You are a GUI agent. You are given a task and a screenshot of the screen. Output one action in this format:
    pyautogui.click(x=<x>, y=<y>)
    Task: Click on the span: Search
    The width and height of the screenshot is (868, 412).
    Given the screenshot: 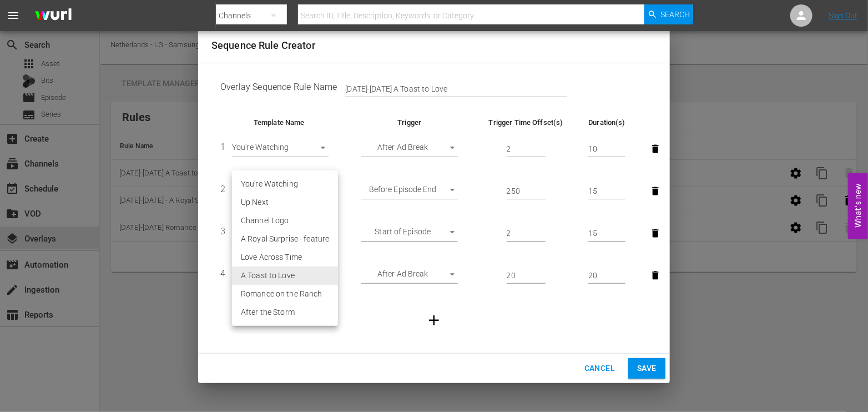 What is the action you would take?
    pyautogui.click(x=675, y=14)
    